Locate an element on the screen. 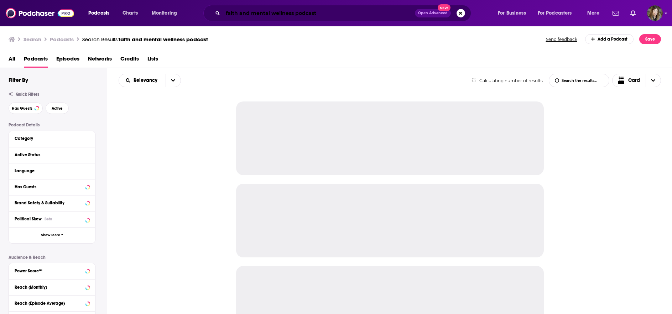 Image resolution: width=672 pixels, height=314 pixels. div: Reach (Monthly) is located at coordinates (49, 288).